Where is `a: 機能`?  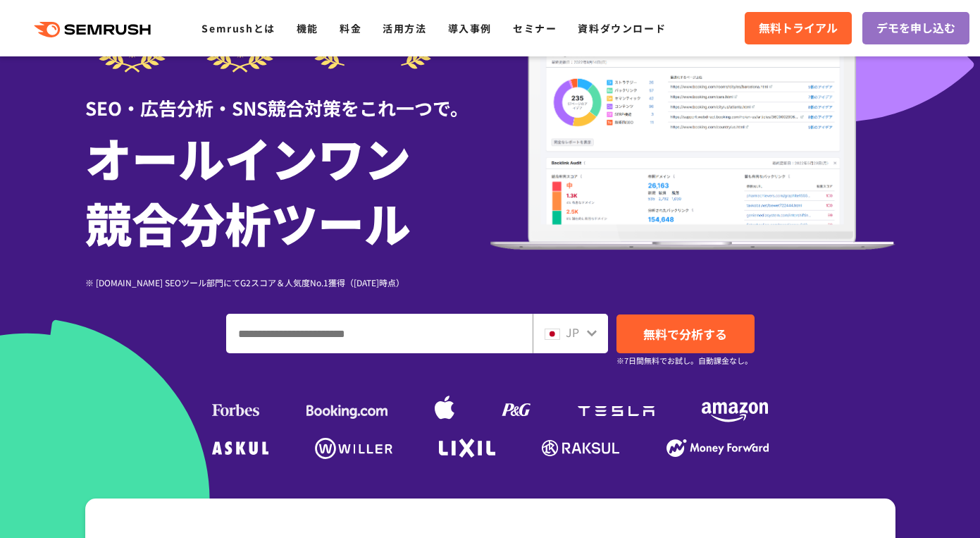
a: 機能 is located at coordinates (308, 28).